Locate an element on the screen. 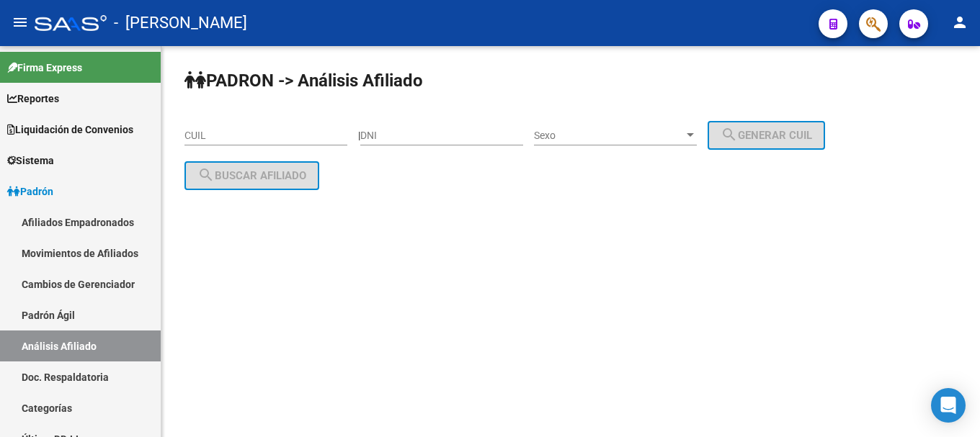 The width and height of the screenshot is (980, 437). button: Generar CUIL is located at coordinates (766, 135).